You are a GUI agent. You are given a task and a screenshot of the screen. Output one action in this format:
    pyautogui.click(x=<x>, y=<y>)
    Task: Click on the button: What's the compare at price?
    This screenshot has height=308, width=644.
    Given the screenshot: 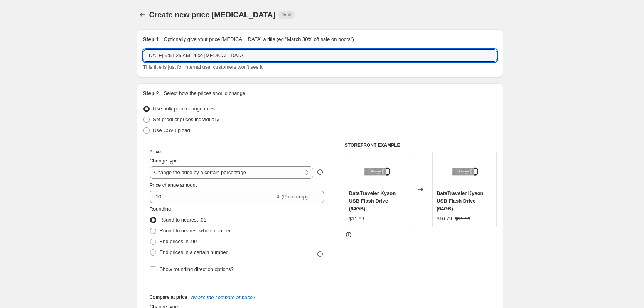 What is the action you would take?
    pyautogui.click(x=223, y=297)
    